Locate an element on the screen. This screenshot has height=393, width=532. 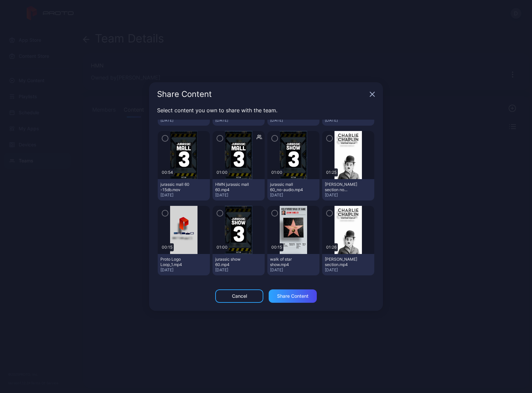
div: jurassic mall 60 -15db.mov is located at coordinates (179, 187).